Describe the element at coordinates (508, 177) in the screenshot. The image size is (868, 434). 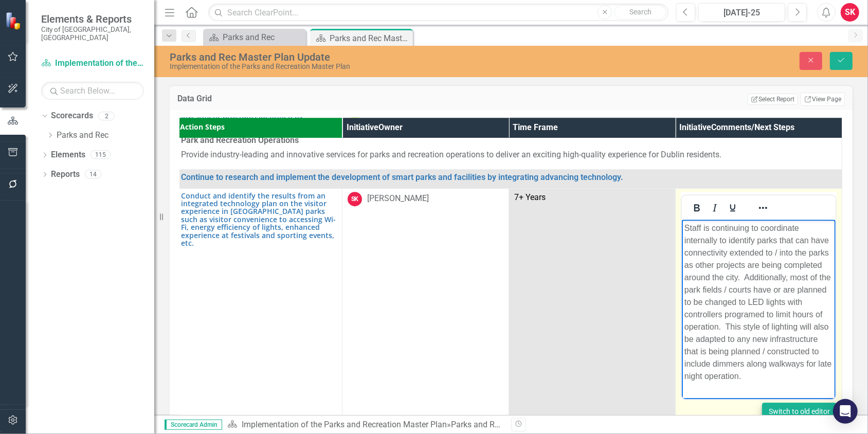
I see `a: Continue to research and implement the development of smart parks and facilities by integrating a...` at that location.